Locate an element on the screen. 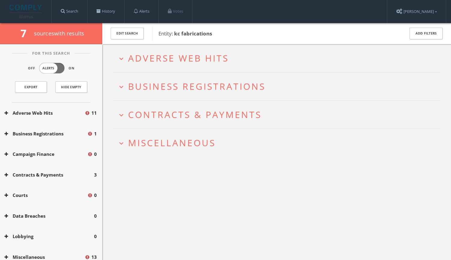 This screenshot has width=451, height=260. button: Lobbying is located at coordinates (49, 236).